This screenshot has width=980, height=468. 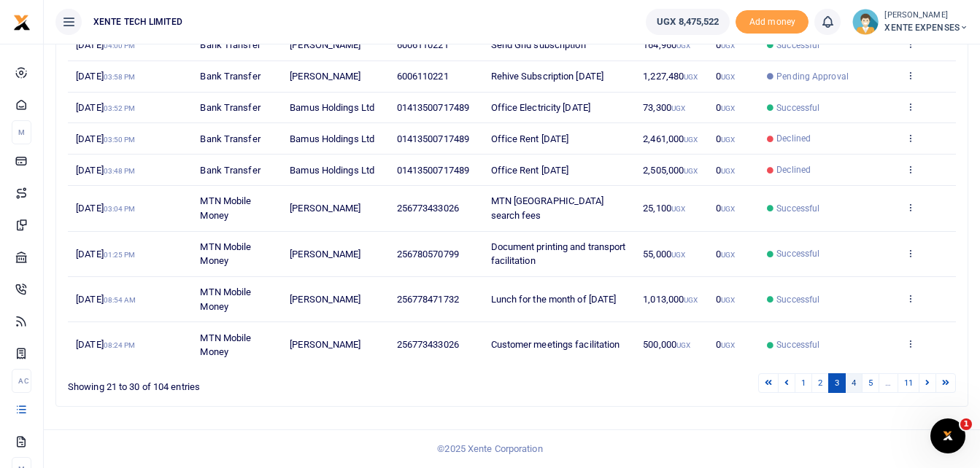 What do you see at coordinates (670, 76) in the screenshot?
I see `span: 1,227,480` at bounding box center [670, 76].